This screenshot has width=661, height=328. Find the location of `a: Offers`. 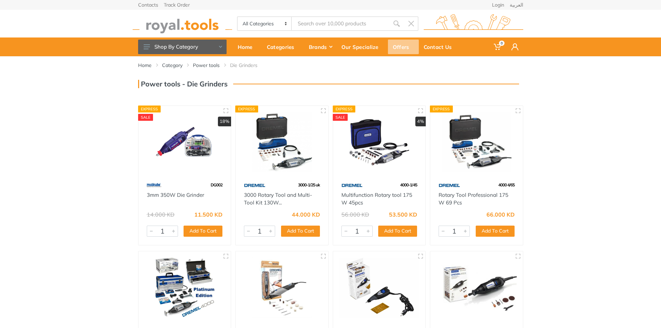

a: Offers is located at coordinates (403, 47).